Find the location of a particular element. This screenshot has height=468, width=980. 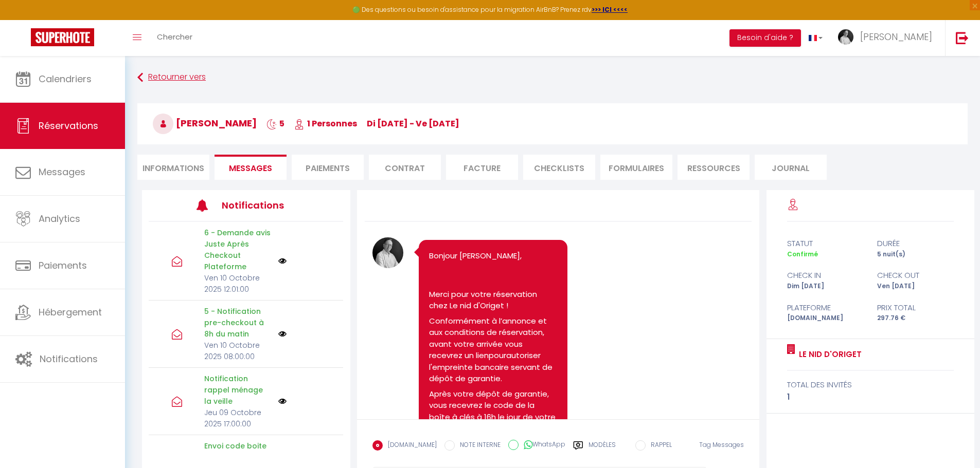

span: Paiements is located at coordinates (63, 265).